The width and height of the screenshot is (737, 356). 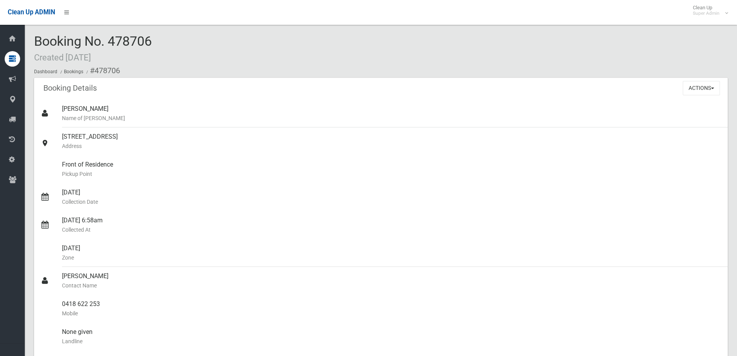 I want to click on span: Booking No. 478706, so click(x=93, y=48).